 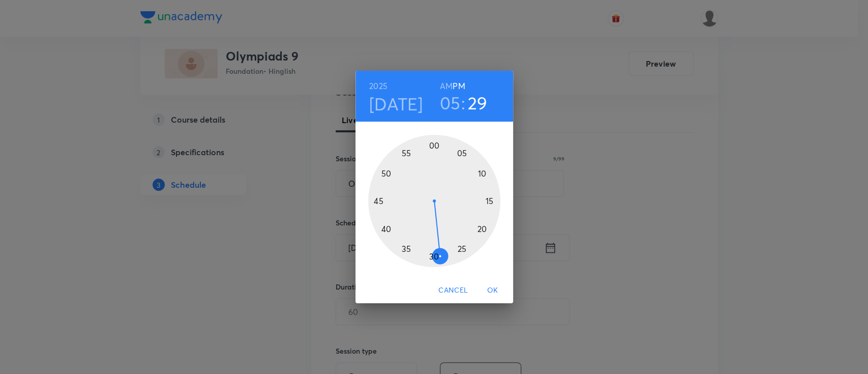 What do you see at coordinates (446, 86) in the screenshot?
I see `h6: AM` at bounding box center [446, 86].